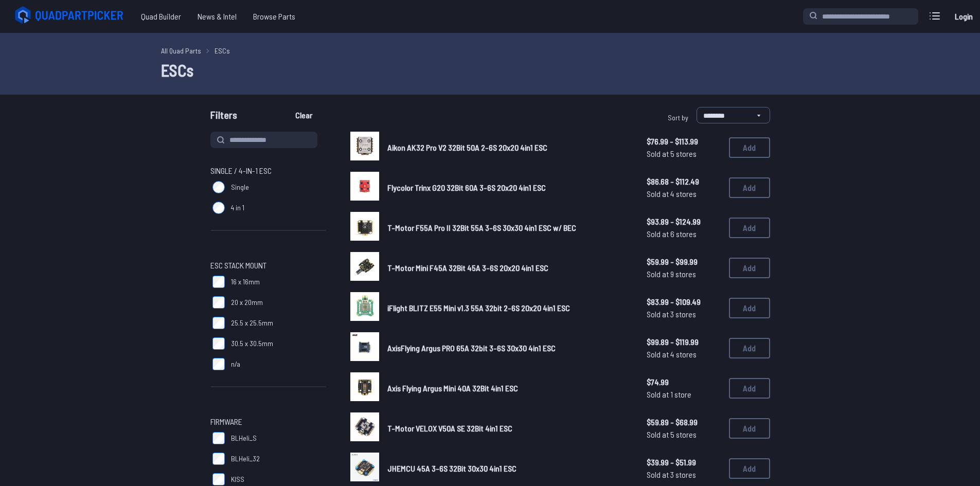 The width and height of the screenshot is (980, 486). I want to click on a: News & Intel, so click(217, 17).